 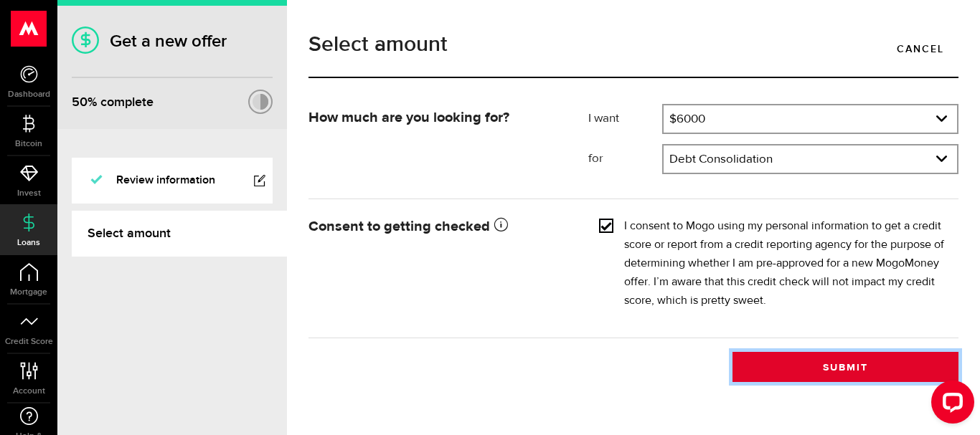 I want to click on strong: How much are you looking for?, so click(x=409, y=118).